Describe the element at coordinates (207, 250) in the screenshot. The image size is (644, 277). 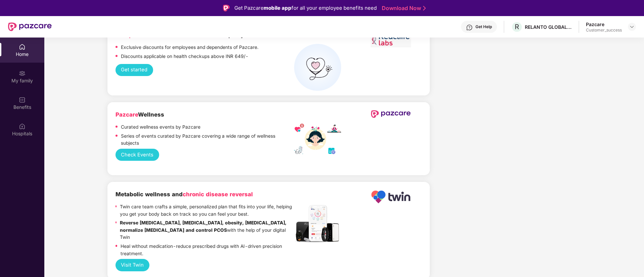
I see `p: Heal without medication-reduce prescribed drugs with AI-driven precision treatment.` at that location.